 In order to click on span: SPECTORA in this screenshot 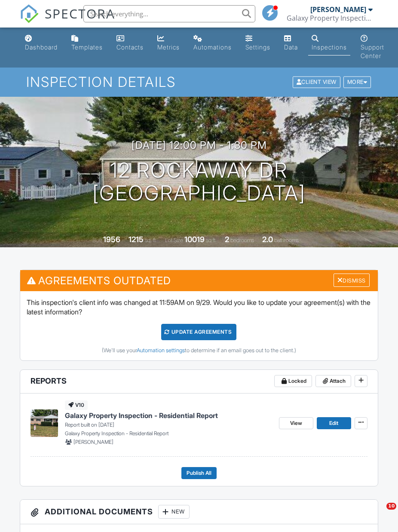, I will do `click(80, 14)`.